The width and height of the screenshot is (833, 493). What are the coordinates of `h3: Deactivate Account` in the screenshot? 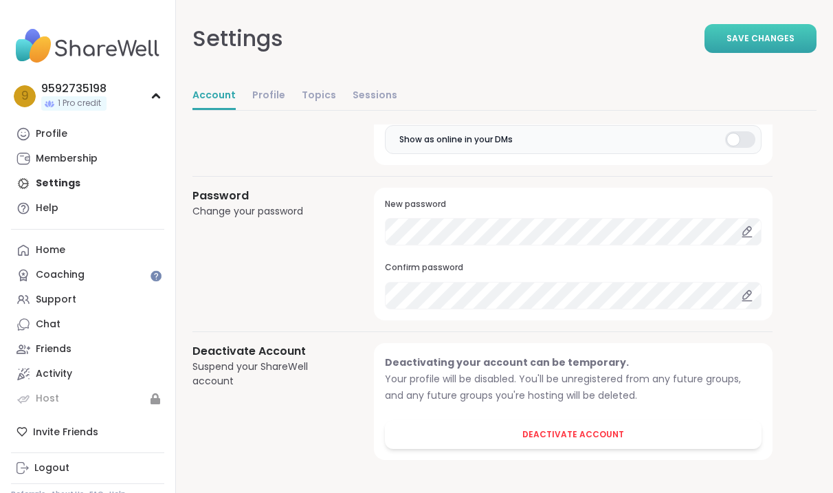 It's located at (267, 351).